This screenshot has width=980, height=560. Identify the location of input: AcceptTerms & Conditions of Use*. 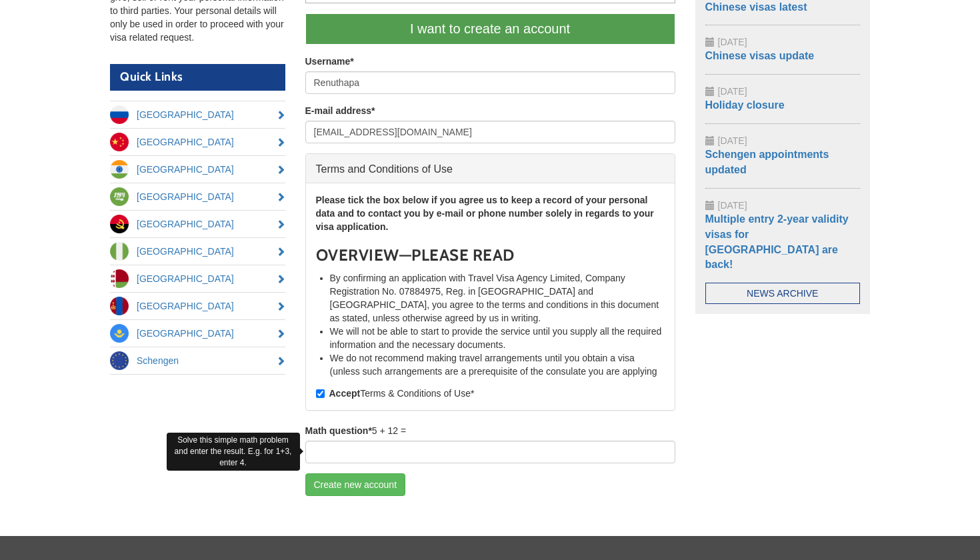
(320, 393).